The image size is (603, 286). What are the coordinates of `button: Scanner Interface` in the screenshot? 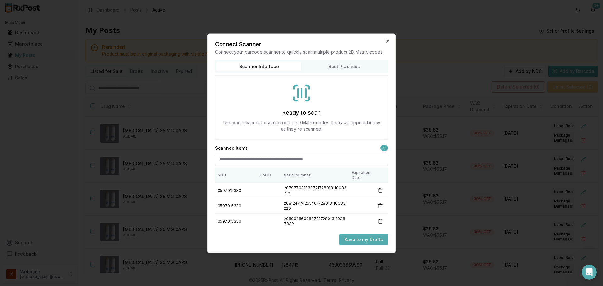 It's located at (259, 66).